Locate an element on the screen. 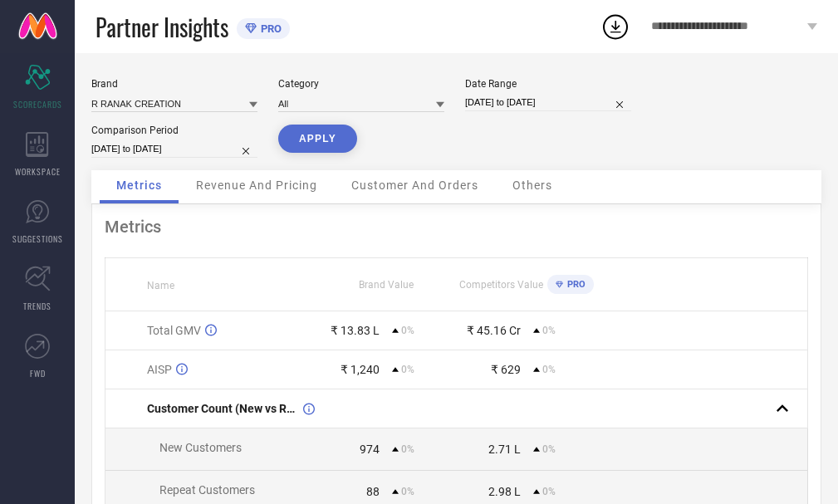  span: Name is located at coordinates (160, 285).